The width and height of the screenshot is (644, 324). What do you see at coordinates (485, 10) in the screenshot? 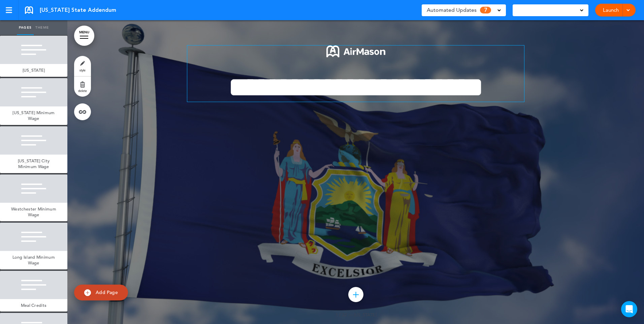
I see `span: 7` at bounding box center [485, 10].